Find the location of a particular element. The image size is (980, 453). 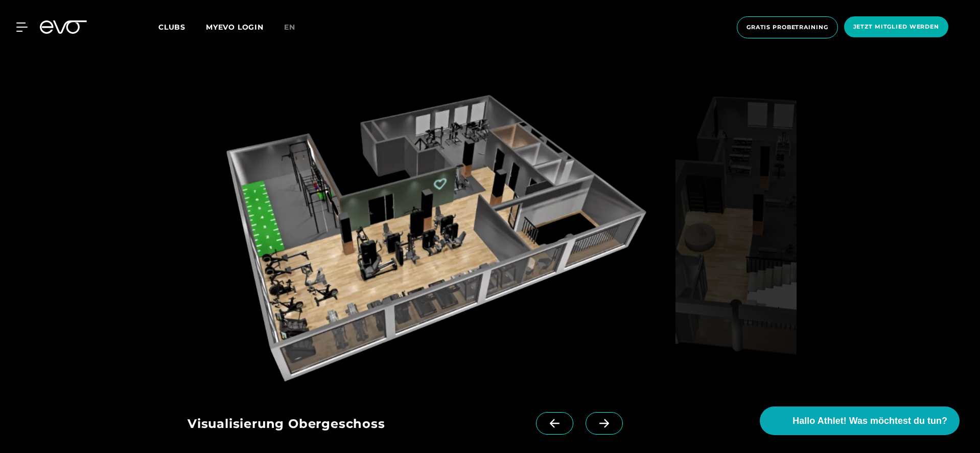

span: Gratis Probetraining is located at coordinates (787, 27).